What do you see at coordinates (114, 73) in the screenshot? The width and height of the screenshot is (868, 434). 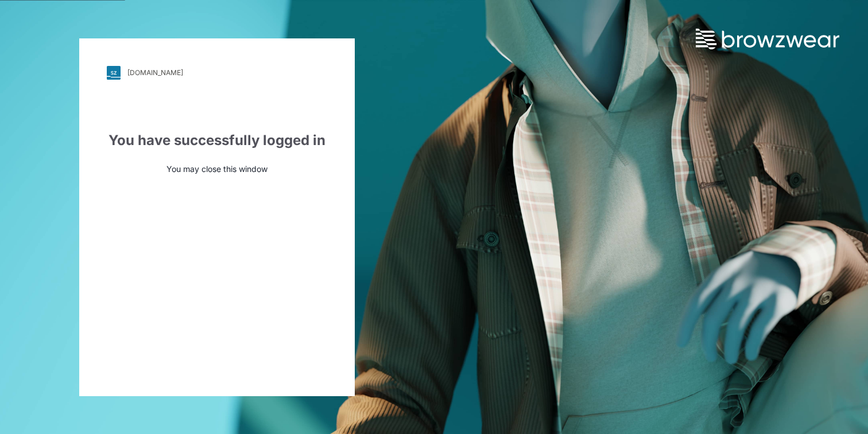 I see `img: svg+xml;base64,PHN2ZyB3aWR0aD0iMjgiIGhlaWdodD0iMjgiIHZpZXdCb3g9IjAgMCAyOCAyOCIgZmlsbD0ibm9uZSIgeG...` at bounding box center [114, 73].